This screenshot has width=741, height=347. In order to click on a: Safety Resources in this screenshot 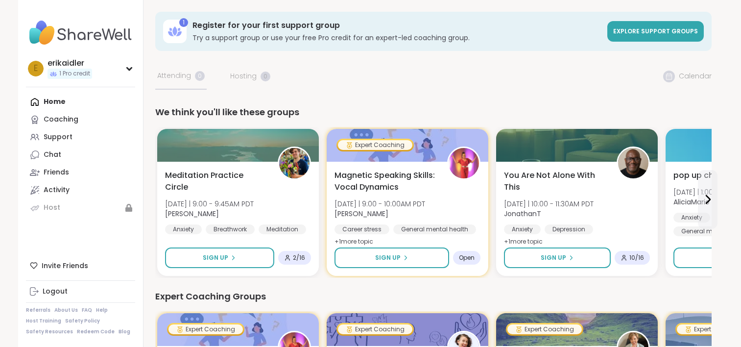, I will do `click(49, 331)`.